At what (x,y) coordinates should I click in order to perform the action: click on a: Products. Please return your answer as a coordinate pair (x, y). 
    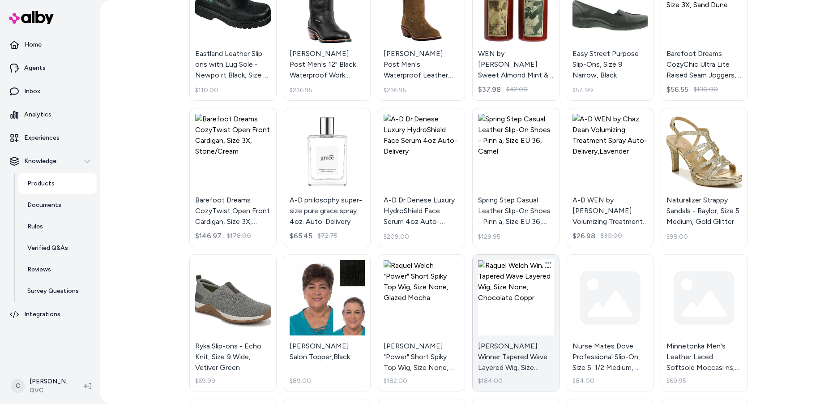
    Looking at the image, I should click on (57, 183).